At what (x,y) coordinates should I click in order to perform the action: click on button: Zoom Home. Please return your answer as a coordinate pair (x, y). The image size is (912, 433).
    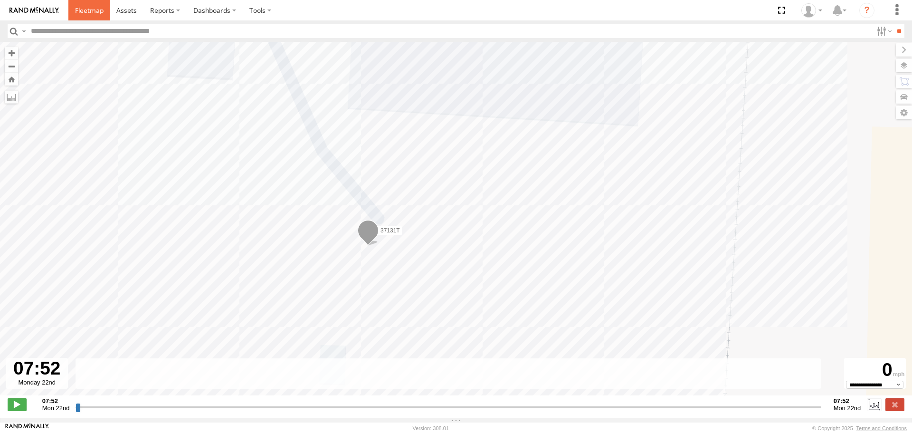
    Looking at the image, I should click on (11, 79).